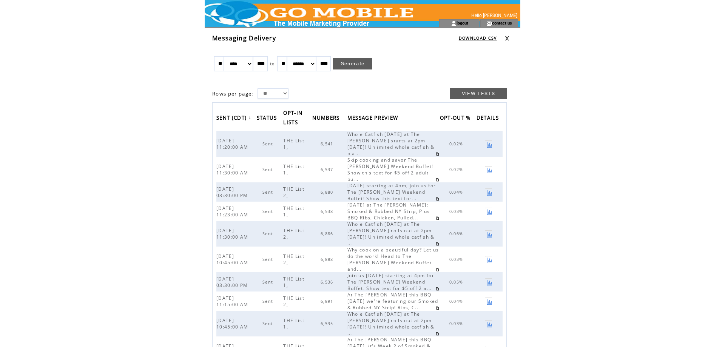  Describe the element at coordinates (269, 118) in the screenshot. I see `a: STATUS` at that location.